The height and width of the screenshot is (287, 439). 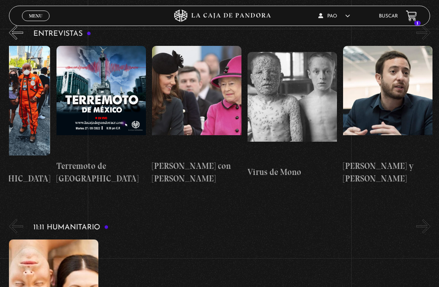 I want to click on h4: Virus de Mono, so click(x=292, y=172).